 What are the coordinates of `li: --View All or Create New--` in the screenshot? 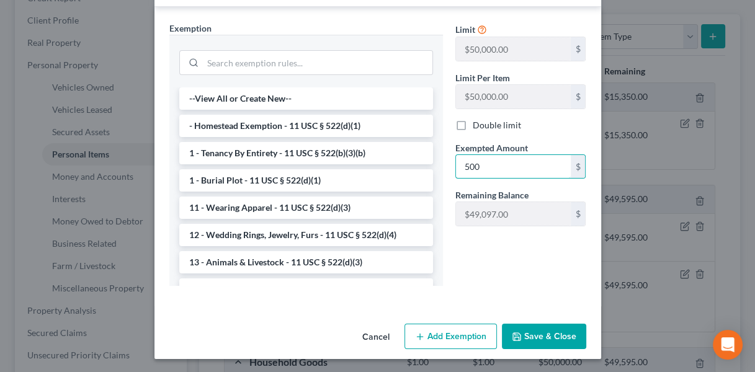 It's located at (306, 99).